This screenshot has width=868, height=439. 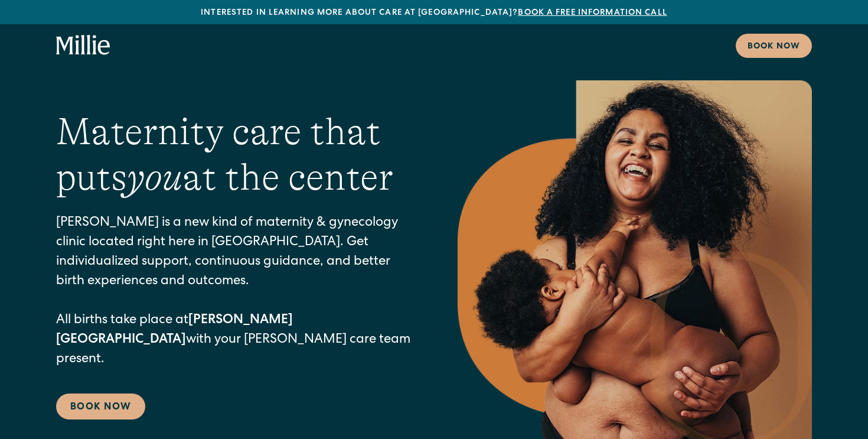 I want to click on h1: Maternity care that puts at the center, so click(x=233, y=155).